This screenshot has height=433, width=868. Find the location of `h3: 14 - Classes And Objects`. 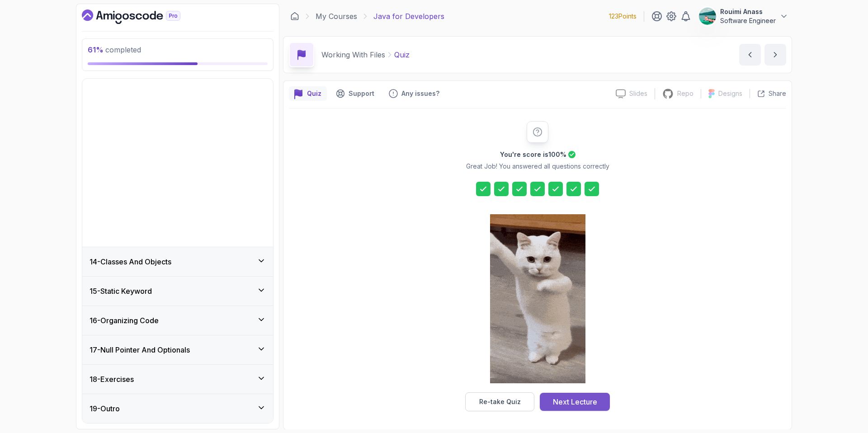

h3: 14 - Classes And Objects is located at coordinates (130, 262).